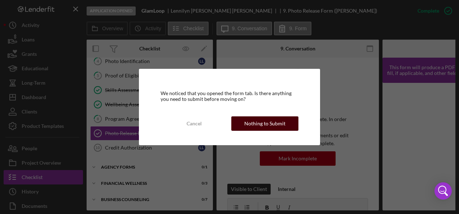  Describe the element at coordinates (443, 191) in the screenshot. I see `div: Open Intercom Messenger` at that location.